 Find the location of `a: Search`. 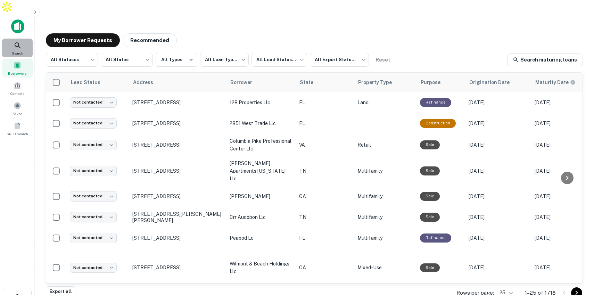

a: Search is located at coordinates (17, 48).